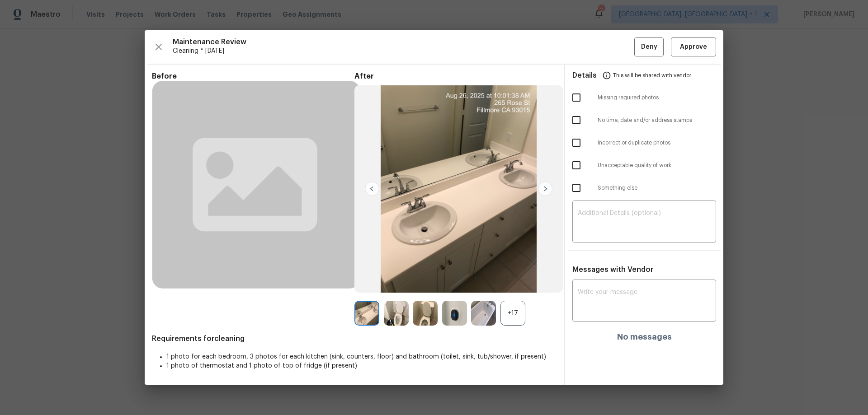  I want to click on span: No time, date and/or address stamps, so click(657, 120).